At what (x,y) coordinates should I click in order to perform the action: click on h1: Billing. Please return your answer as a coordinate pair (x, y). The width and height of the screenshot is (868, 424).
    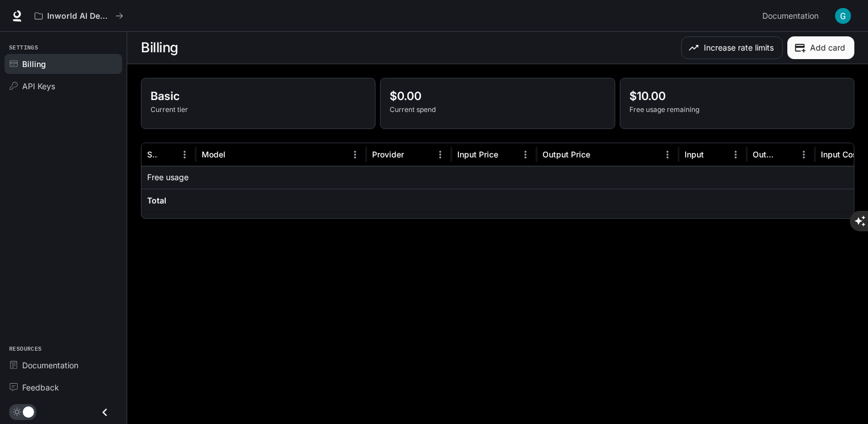
    Looking at the image, I should click on (160, 47).